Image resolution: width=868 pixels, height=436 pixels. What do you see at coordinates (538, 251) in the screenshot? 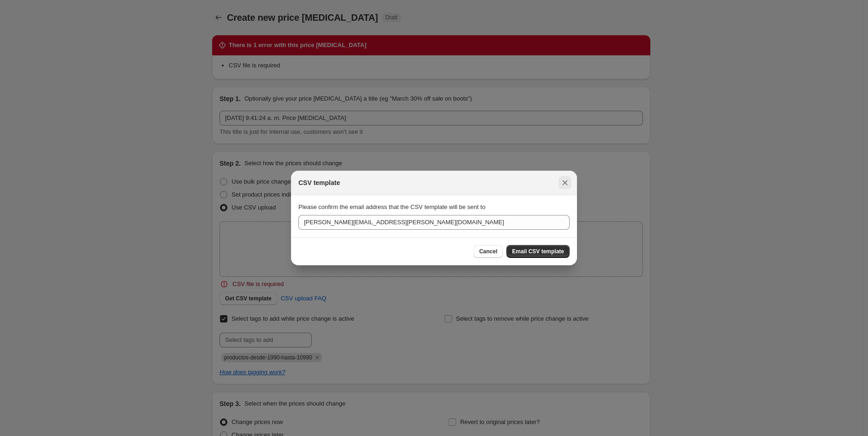
I see `span: Email CSV template` at bounding box center [538, 251].